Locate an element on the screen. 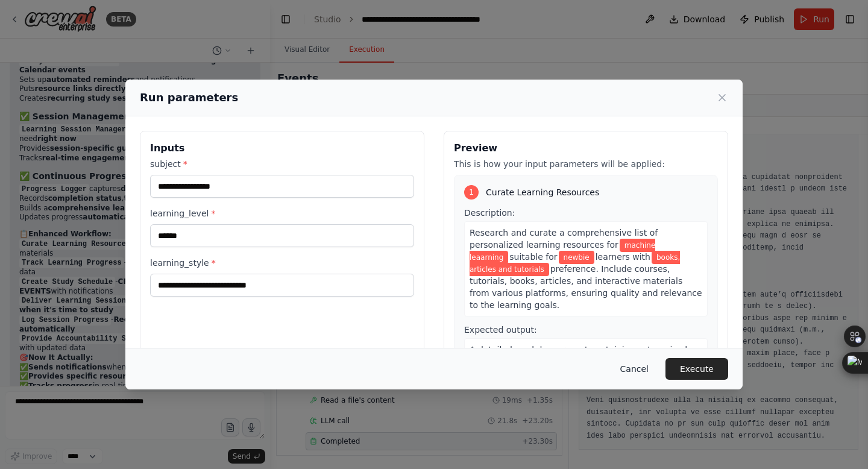 The width and height of the screenshot is (868, 469). span: learners with is located at coordinates (623, 257).